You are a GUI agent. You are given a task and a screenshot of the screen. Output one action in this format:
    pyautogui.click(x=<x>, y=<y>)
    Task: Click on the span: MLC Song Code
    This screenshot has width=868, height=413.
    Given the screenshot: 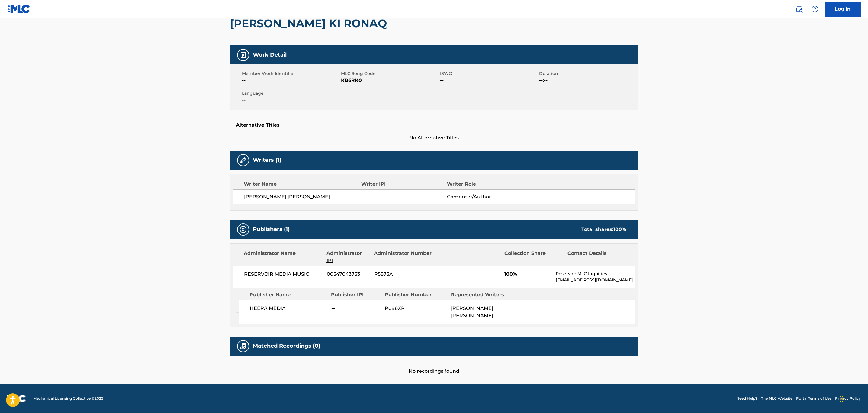 What is the action you would take?
    pyautogui.click(x=389, y=73)
    